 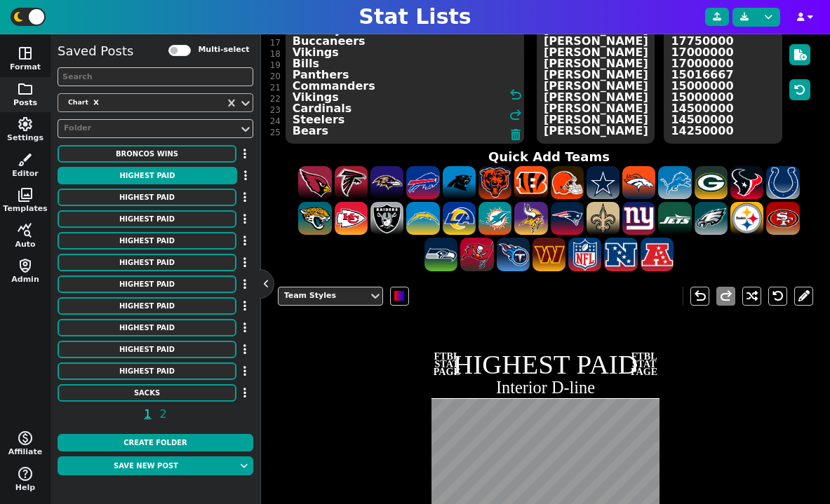 What do you see at coordinates (163, 414) in the screenshot?
I see `span: 2` at bounding box center [163, 414].